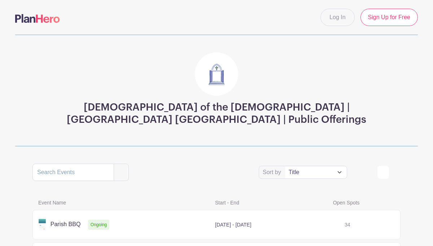 Image resolution: width=433 pixels, height=246 pixels. I want to click on a: Log In, so click(337, 17).